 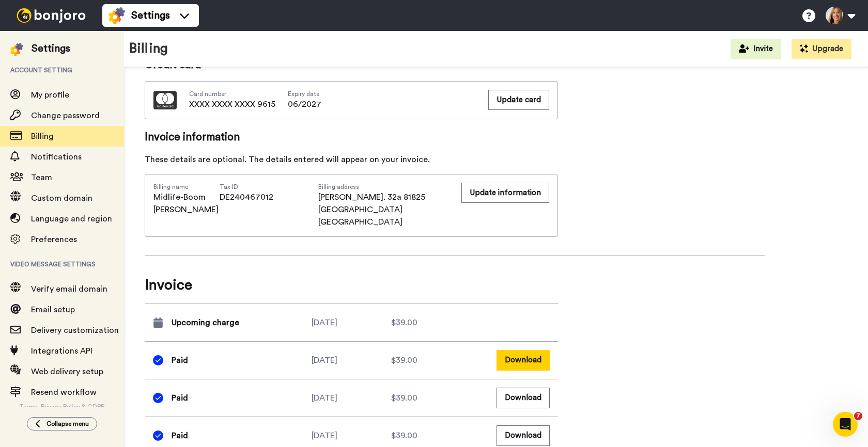 What do you see at coordinates (246, 197) in the screenshot?
I see `span: DE240467012` at bounding box center [246, 197].